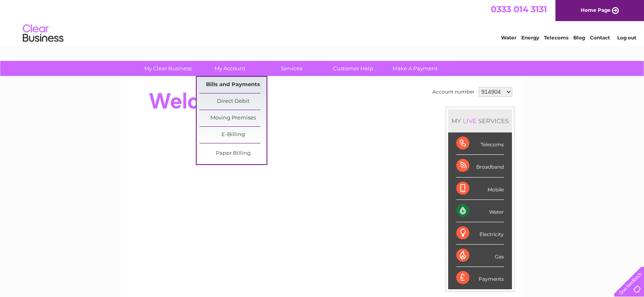 The height and width of the screenshot is (297, 644). What do you see at coordinates (469, 120) in the screenshot?
I see `div: LIVE` at bounding box center [469, 120].